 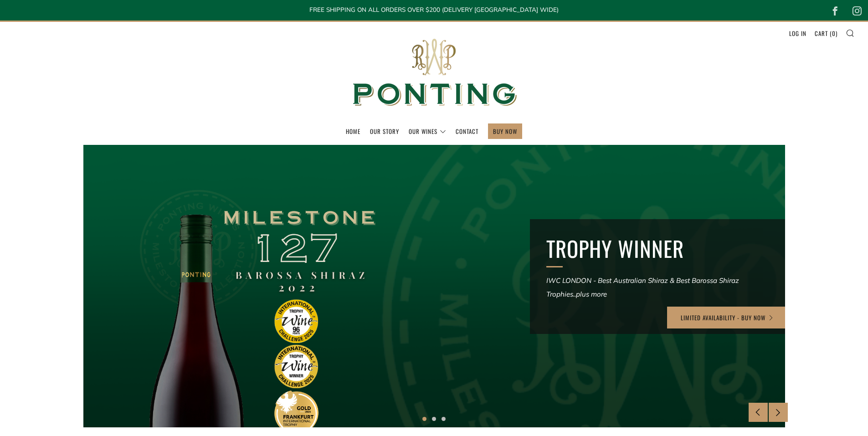 What do you see at coordinates (798, 33) in the screenshot?
I see `a: Log in` at bounding box center [798, 33].